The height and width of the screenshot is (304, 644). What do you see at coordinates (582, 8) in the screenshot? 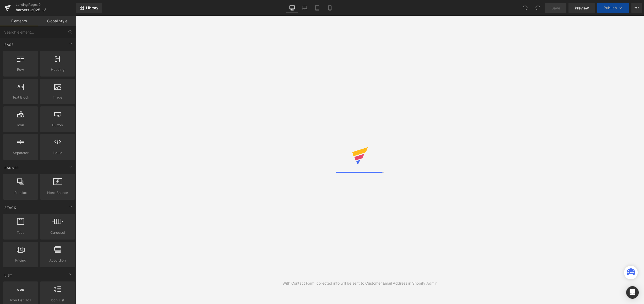
I see `span: Preview` at bounding box center [582, 8].